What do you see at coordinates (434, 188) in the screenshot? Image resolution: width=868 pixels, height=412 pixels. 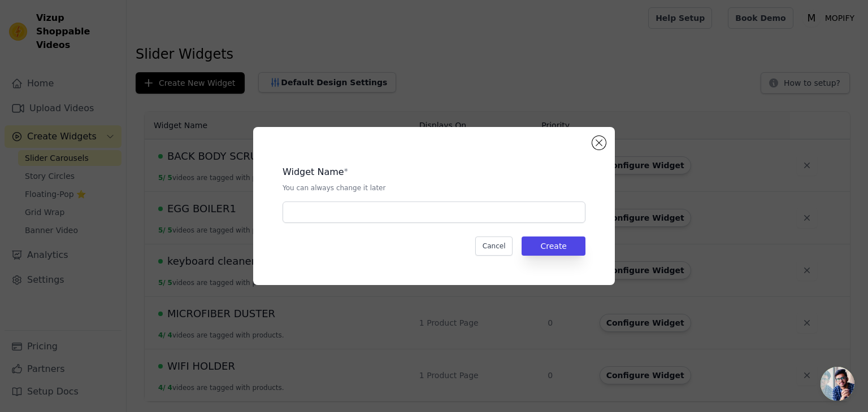 I see `p: You can always change it later` at bounding box center [434, 188].